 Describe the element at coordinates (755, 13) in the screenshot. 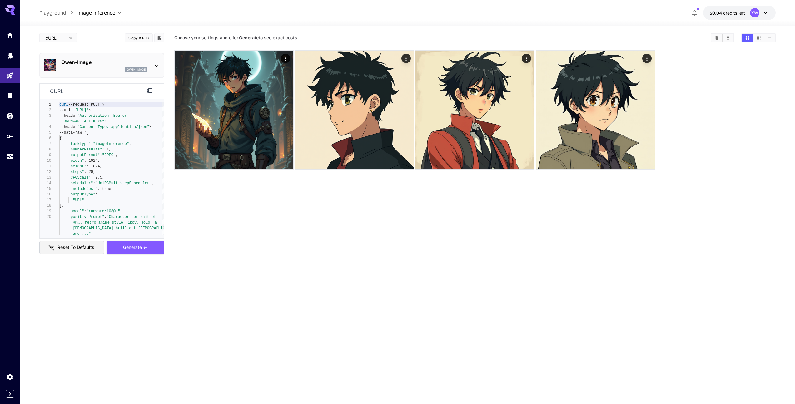

I see `div: YW` at that location.